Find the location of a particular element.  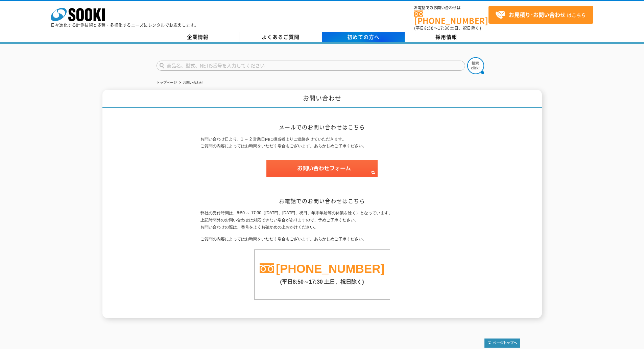

h2: メールでのお問い合わせはこちら is located at coordinates (322, 127).